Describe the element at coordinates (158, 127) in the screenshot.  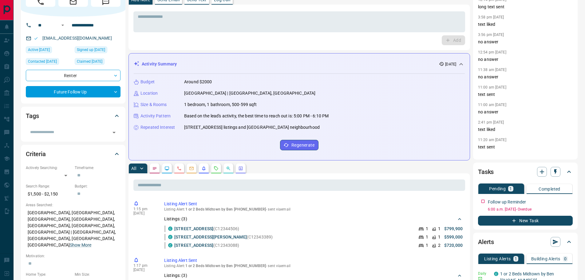
I see `p: Repeated Interest` at that location.